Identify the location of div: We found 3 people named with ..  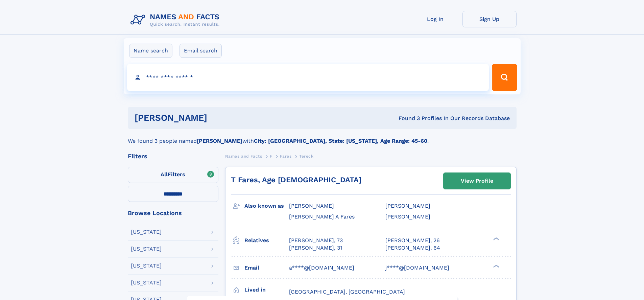
(322, 137).